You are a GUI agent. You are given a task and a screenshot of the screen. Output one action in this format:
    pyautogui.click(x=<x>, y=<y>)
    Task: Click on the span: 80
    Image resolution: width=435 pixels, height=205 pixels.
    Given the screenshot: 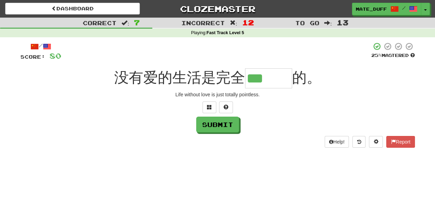 What is the action you would take?
    pyautogui.click(x=55, y=56)
    